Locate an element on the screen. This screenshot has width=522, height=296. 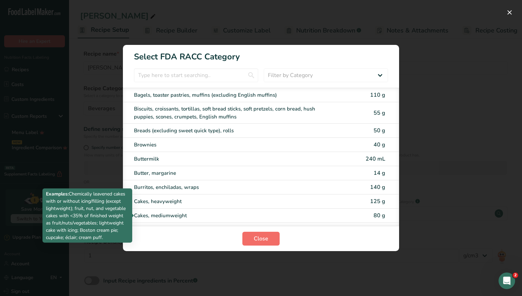
div: Butter, margarine is located at coordinates (232, 173).